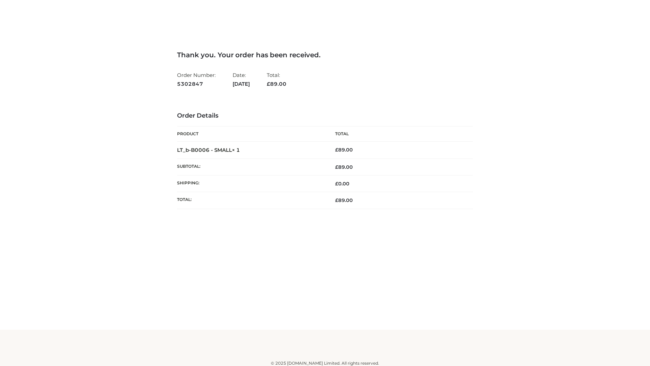  What do you see at coordinates (251, 167) in the screenshot?
I see `th: Subtotal:` at bounding box center [251, 167].